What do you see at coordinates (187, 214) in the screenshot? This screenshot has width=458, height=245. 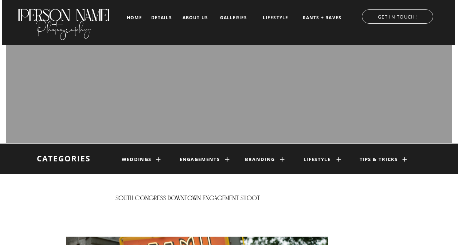 I see `h1: South Congress Downtown Engagement Shoot` at bounding box center [187, 214].